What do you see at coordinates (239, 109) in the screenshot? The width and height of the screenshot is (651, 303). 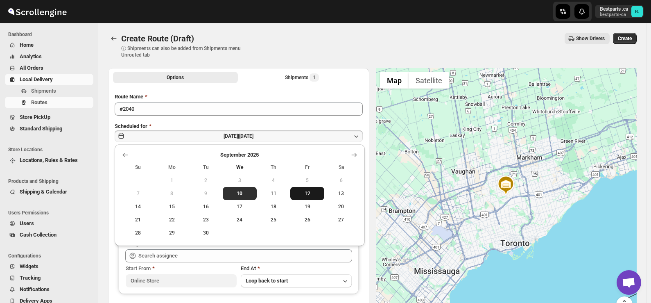 I see `input: Eg: Bengaluru Route` at bounding box center [239, 109].